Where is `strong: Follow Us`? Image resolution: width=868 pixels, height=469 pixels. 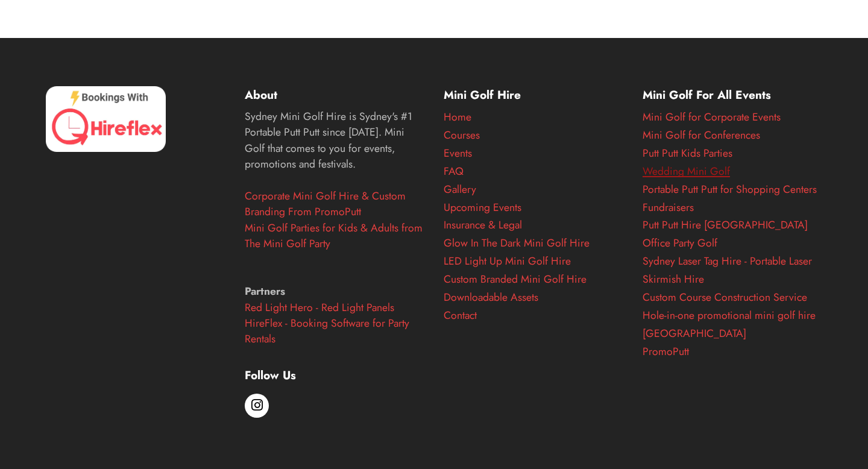
strong: Follow Us is located at coordinates (270, 375).